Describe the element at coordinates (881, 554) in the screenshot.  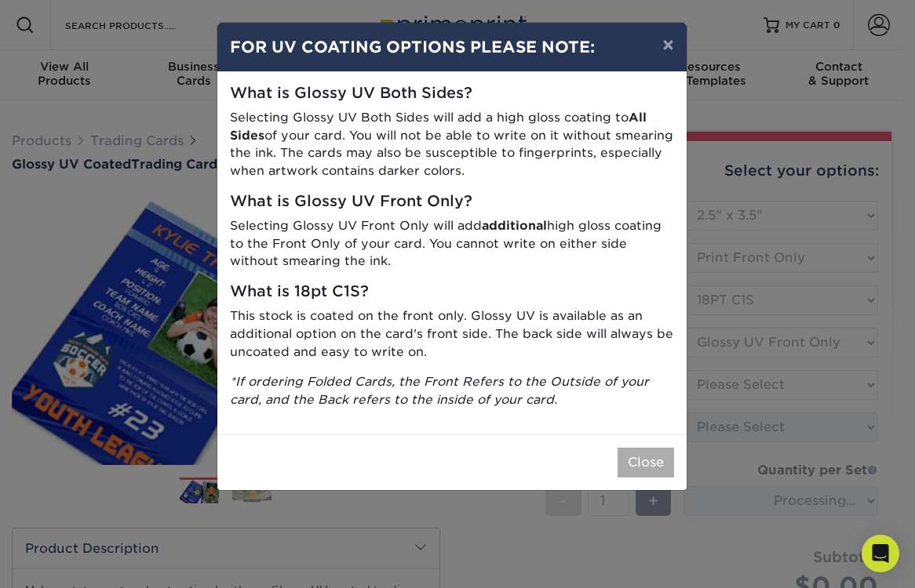
I see `div: Open Intercom Messenger` at that location.